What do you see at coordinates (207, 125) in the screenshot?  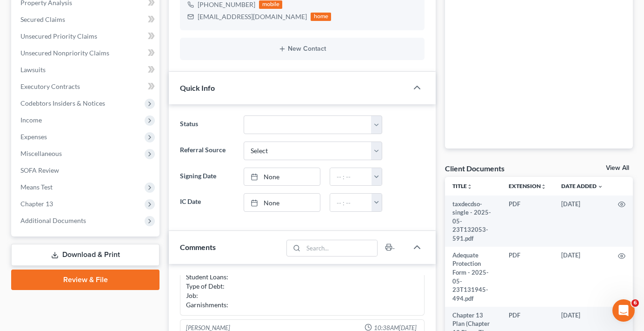 I see `label: Status` at bounding box center [207, 125].